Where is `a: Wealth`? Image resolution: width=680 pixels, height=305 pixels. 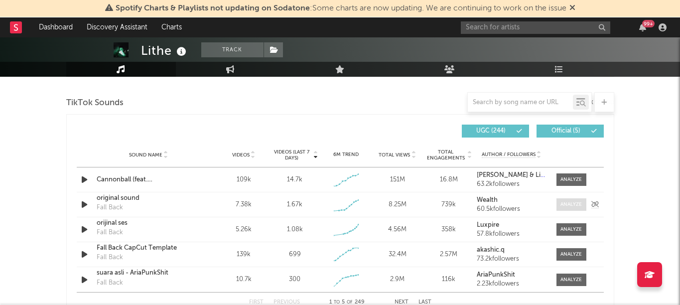
a: Wealth is located at coordinates (511, 200).